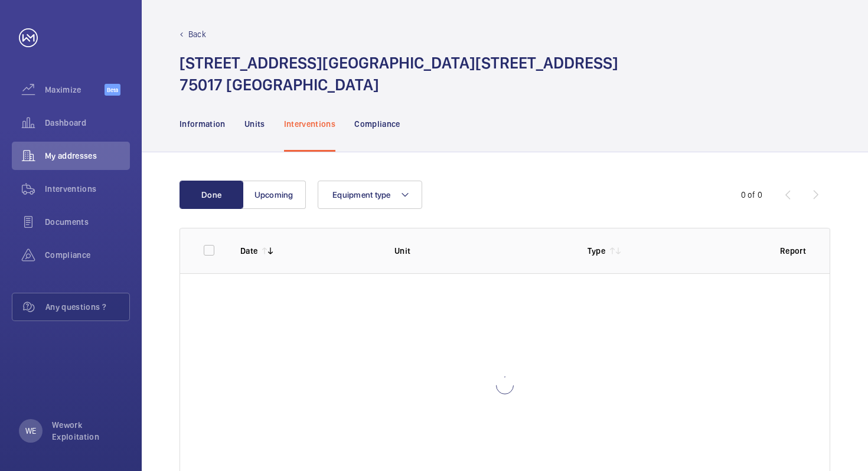  I want to click on p: Unit, so click(481, 251).